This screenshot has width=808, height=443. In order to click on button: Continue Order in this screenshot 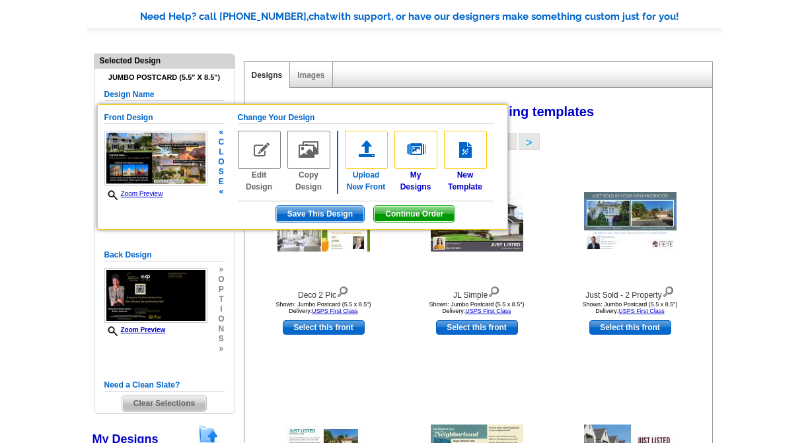, I will do `click(414, 214)`.